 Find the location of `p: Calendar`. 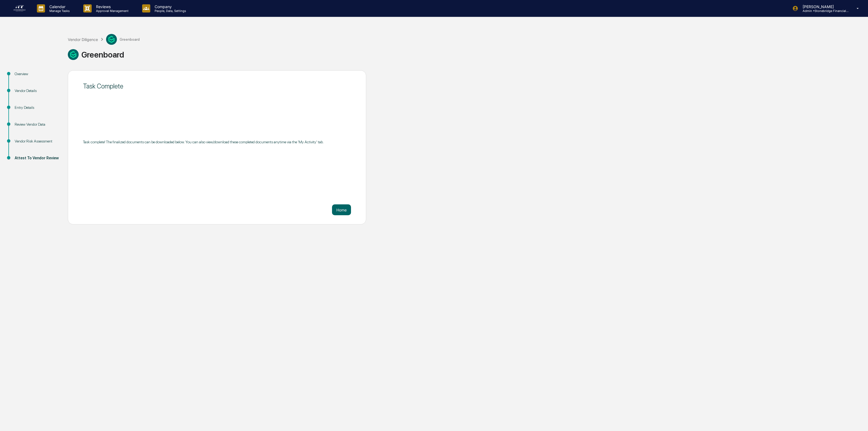

p: Calendar is located at coordinates (59, 7).